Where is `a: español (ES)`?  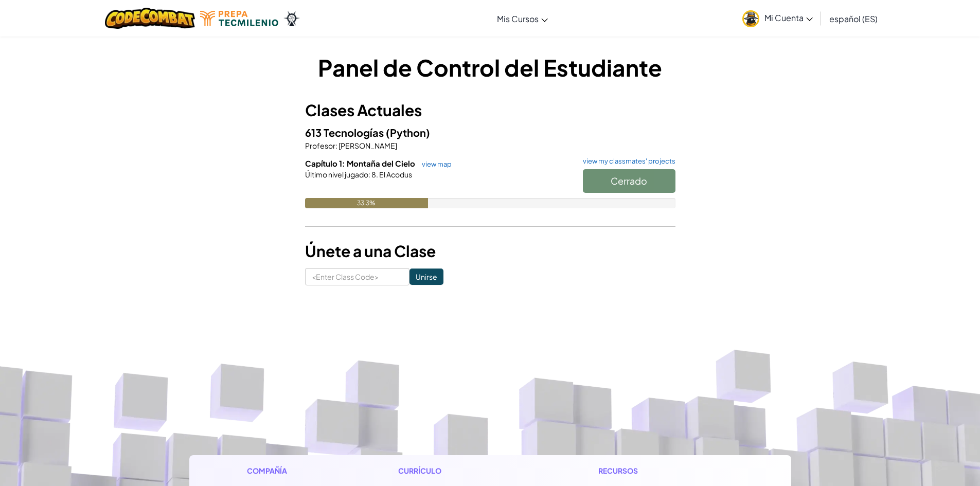 a: español (ES) is located at coordinates (854, 19).